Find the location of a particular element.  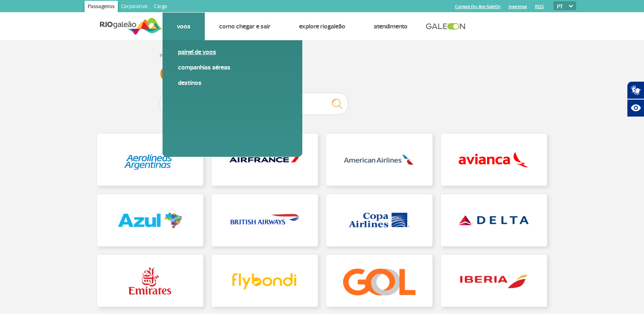

a: Página Inicial is located at coordinates (172, 56).